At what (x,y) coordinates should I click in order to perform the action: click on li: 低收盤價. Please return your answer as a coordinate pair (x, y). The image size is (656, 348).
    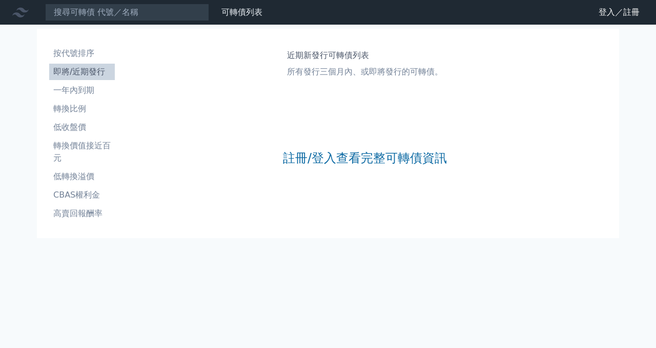
    Looking at the image, I should click on (82, 127).